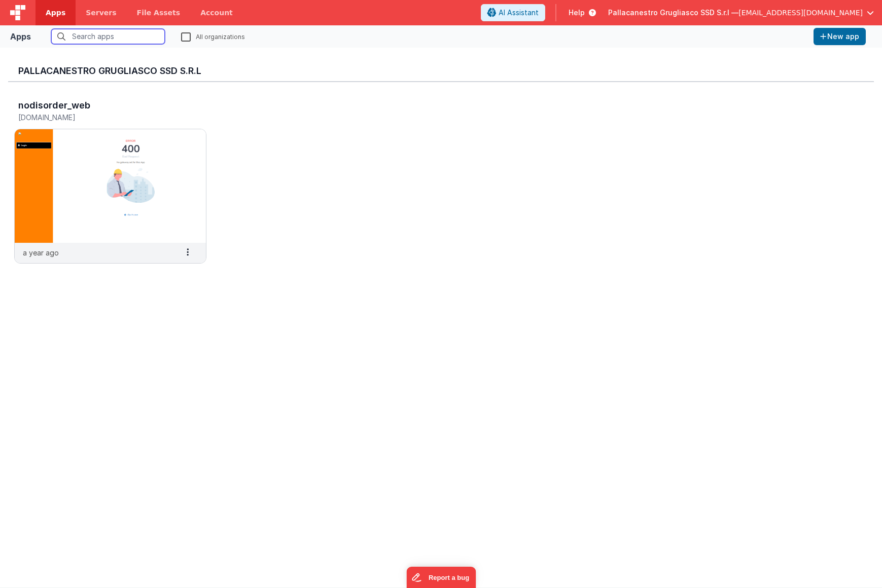 Image resolution: width=882 pixels, height=588 pixels. Describe the element at coordinates (213, 36) in the screenshot. I see `label: All organizations` at that location.